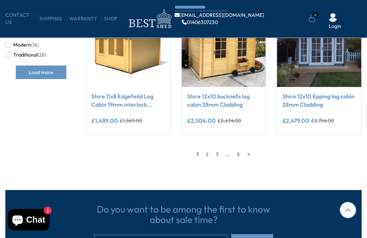 This screenshot has height=238, width=367. What do you see at coordinates (296, 121) in the screenshot?
I see `ins: £2,479.00` at bounding box center [296, 121].